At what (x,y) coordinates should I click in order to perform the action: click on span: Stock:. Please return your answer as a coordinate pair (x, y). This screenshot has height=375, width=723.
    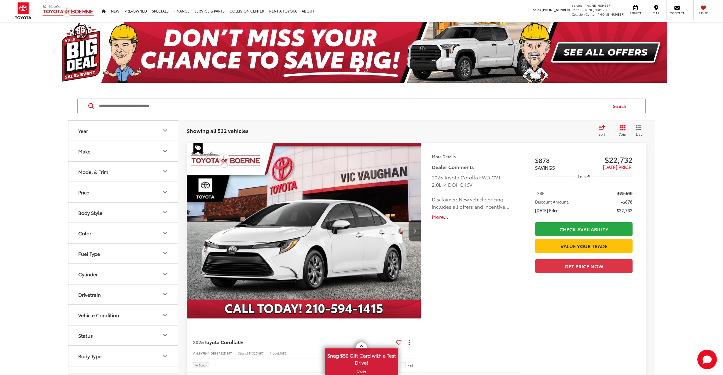
    Looking at the image, I should click on (242, 353).